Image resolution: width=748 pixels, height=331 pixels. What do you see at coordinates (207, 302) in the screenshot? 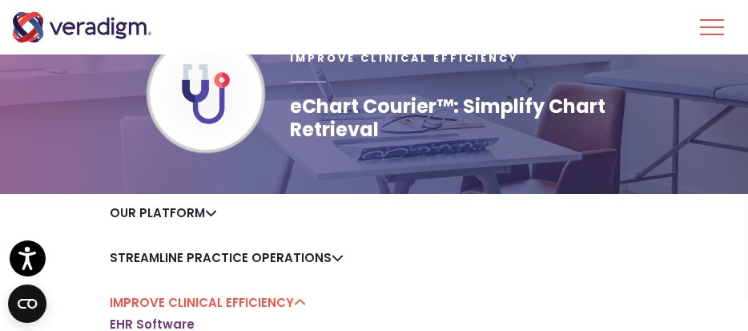
I see `a: Improve Clinical Efficiency` at bounding box center [207, 302].